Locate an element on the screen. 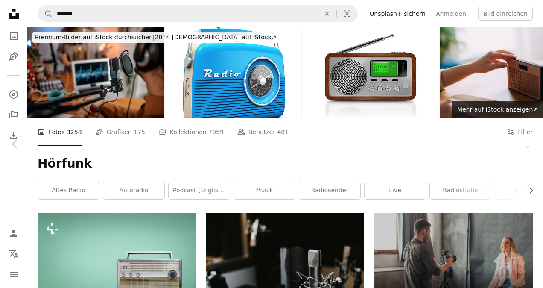 The width and height of the screenshot is (543, 288). a: Grafiken is located at coordinates (14, 56).